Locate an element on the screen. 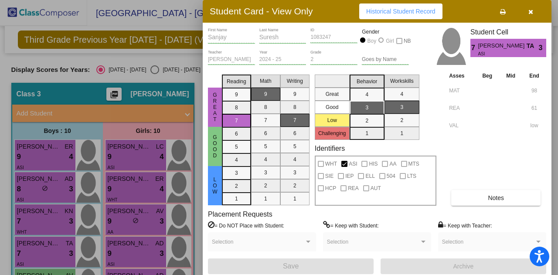 This screenshot has width=558, height=275. span: HCP is located at coordinates (331, 188).